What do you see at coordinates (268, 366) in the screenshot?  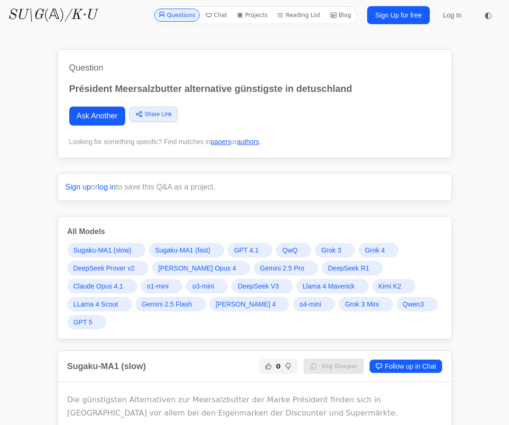 I see `button: Helpful` at bounding box center [268, 366].